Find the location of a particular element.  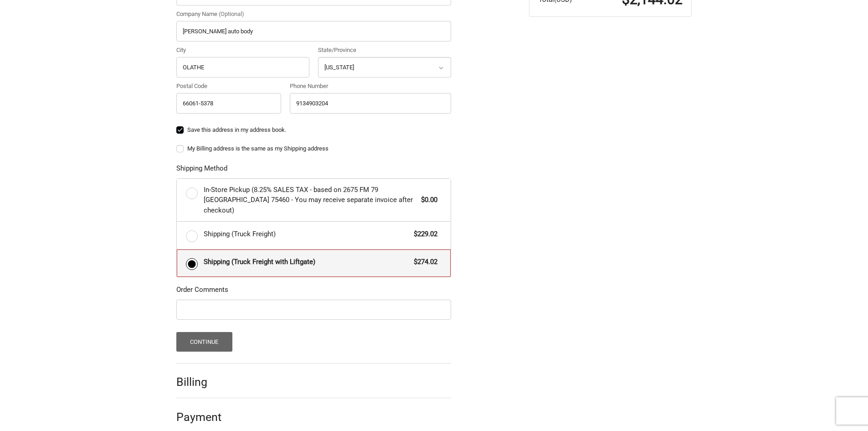

label: Postal Code is located at coordinates (228, 86).